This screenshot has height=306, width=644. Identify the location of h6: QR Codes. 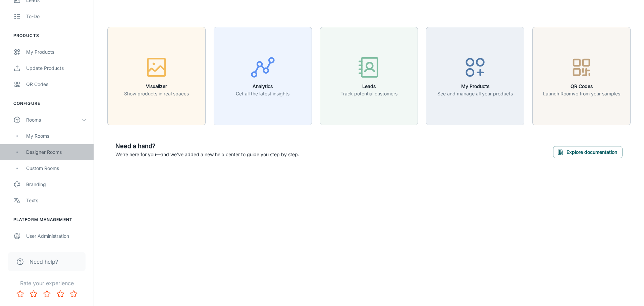
(582, 87).